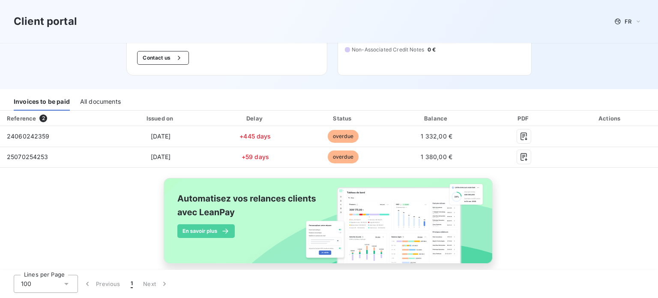 This screenshot has height=298, width=658. Describe the element at coordinates (132, 284) in the screenshot. I see `button: 1` at that location.